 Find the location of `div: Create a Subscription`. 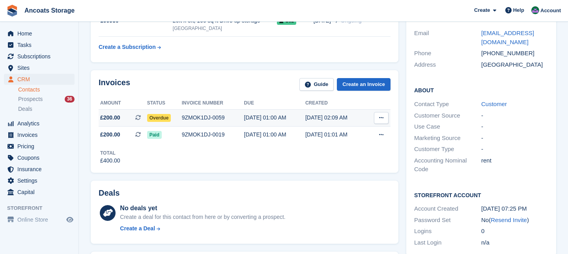

div: Create a Subscription is located at coordinates (127, 47).